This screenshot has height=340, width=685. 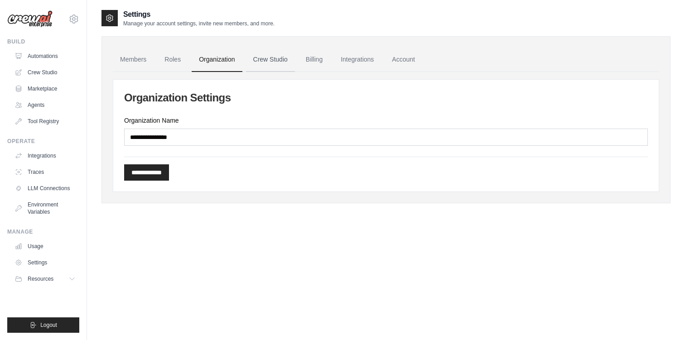 I want to click on span: Resources, so click(x=40, y=279).